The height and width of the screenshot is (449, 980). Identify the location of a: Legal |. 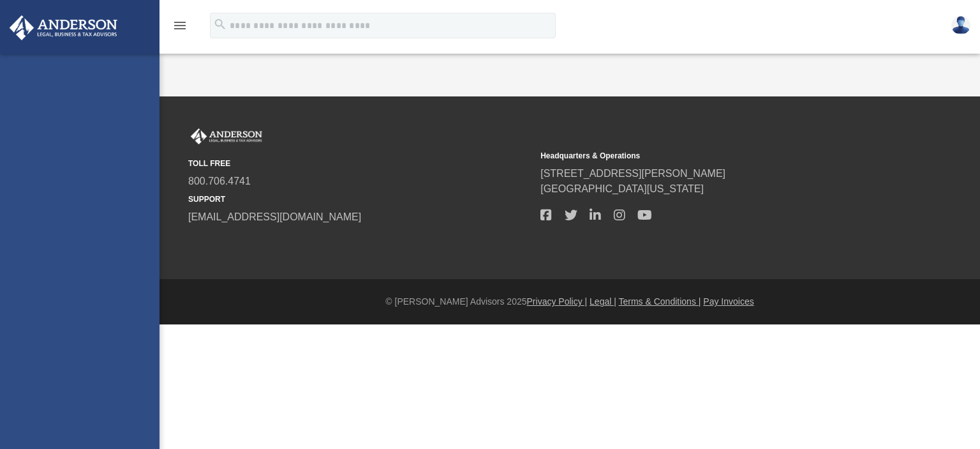
(603, 302).